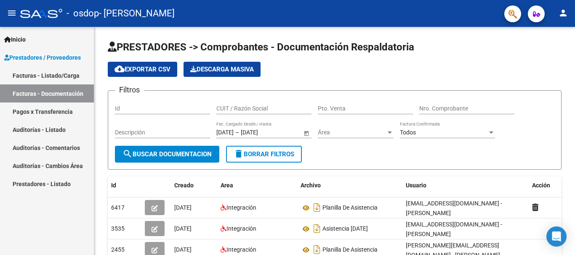  Describe the element at coordinates (222, 69) in the screenshot. I see `app-download-masive: Descarga masiva de comprobantes (adjuntos)` at that location.